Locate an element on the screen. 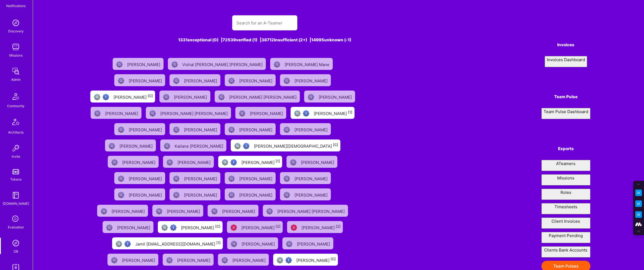  div: Tokens is located at coordinates (16, 179).